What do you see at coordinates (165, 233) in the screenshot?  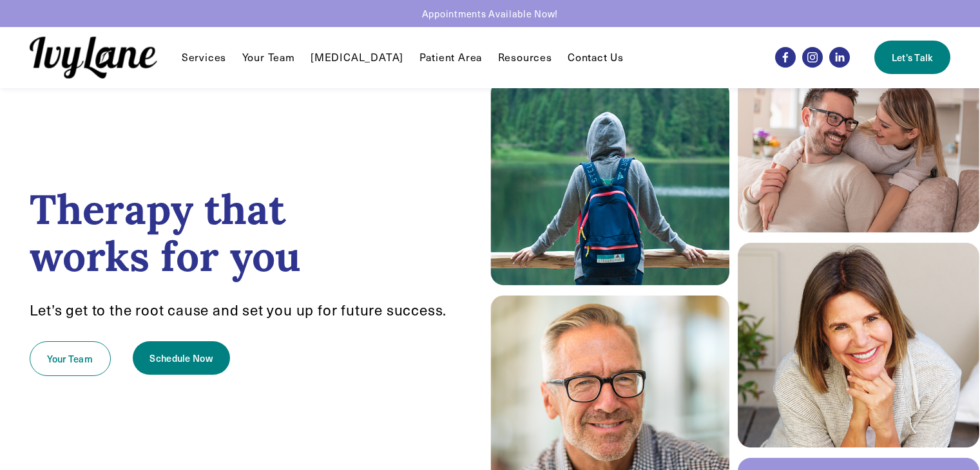 I see `strong: Therapy that works for you` at bounding box center [165, 233].